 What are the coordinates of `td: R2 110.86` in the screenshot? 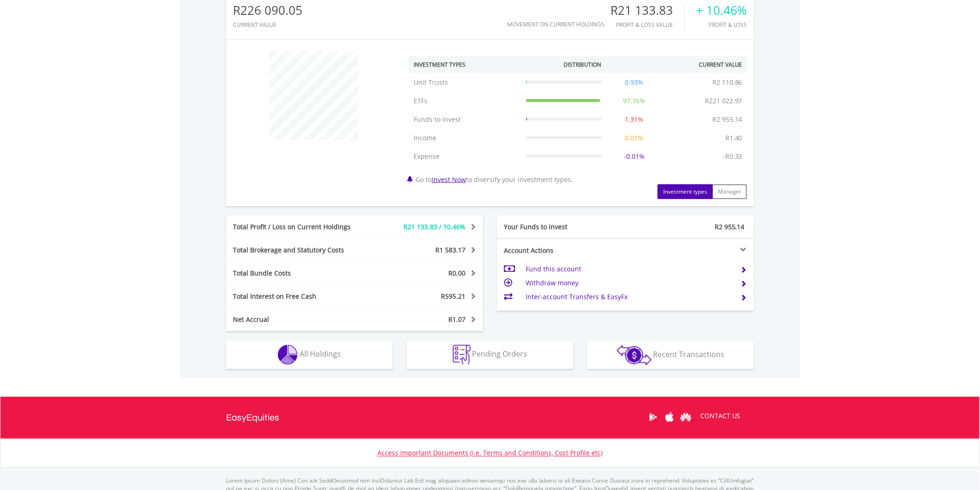 It's located at (727, 82).